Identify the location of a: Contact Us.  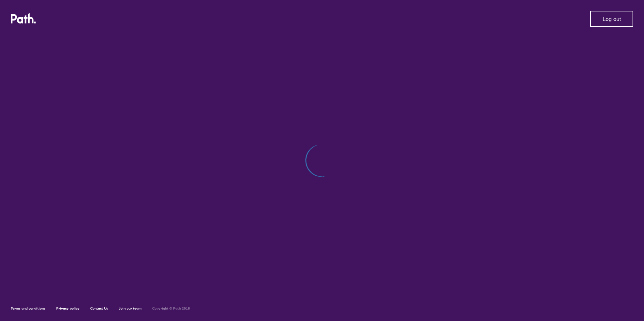
(99, 308).